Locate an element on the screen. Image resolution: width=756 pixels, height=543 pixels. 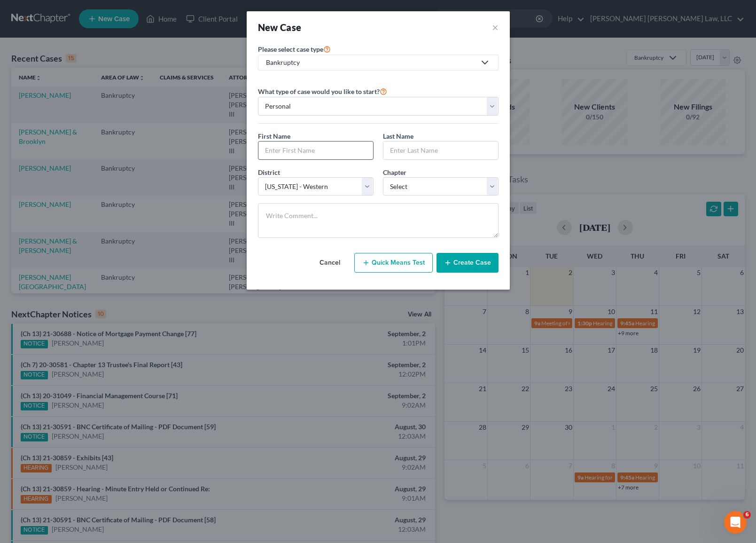
label: What type of case would you like to start? is located at coordinates (323, 91).